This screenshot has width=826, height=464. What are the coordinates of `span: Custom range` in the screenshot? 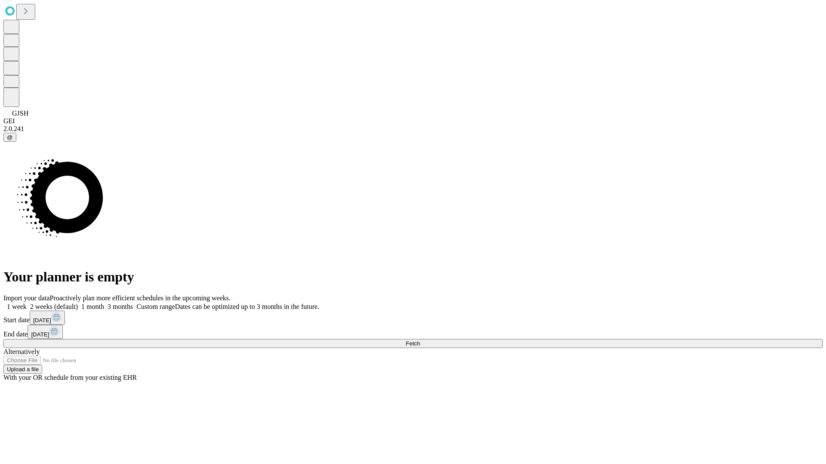 It's located at (155, 307).